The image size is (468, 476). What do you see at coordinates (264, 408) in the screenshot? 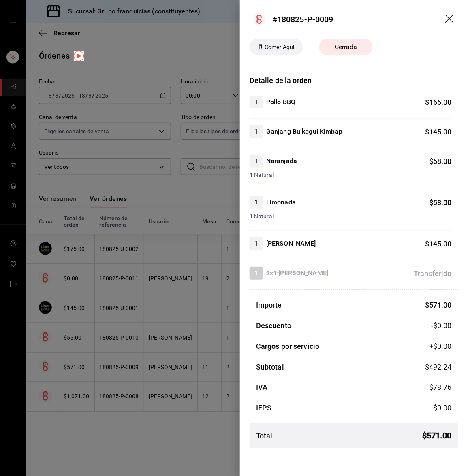
I see `h3: IEPS` at bounding box center [264, 408].